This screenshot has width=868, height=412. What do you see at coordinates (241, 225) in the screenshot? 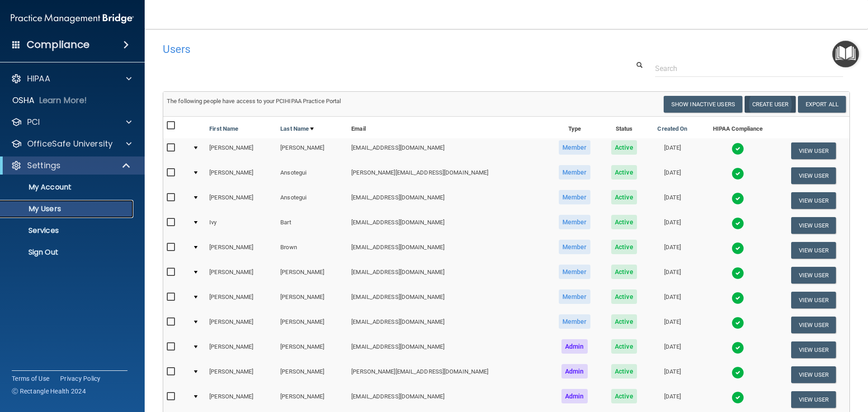
I see `td: Ivy` at bounding box center [241, 225].